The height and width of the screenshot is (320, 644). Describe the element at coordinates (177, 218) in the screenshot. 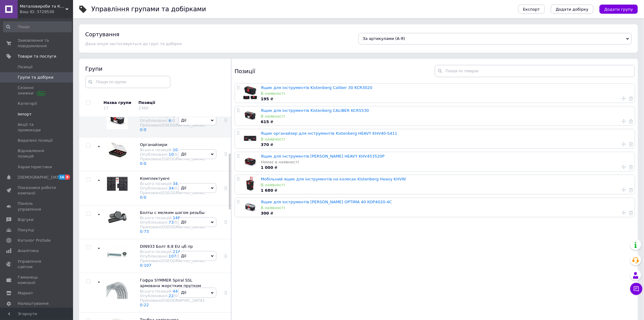

I see `a: 146` at that location.